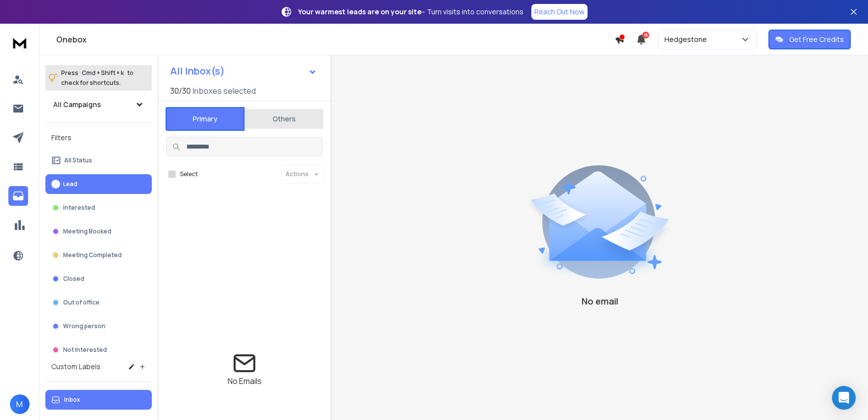 This screenshot has height=420, width=868. What do you see at coordinates (180, 91) in the screenshot?
I see `span: 30 / 30` at bounding box center [180, 91].